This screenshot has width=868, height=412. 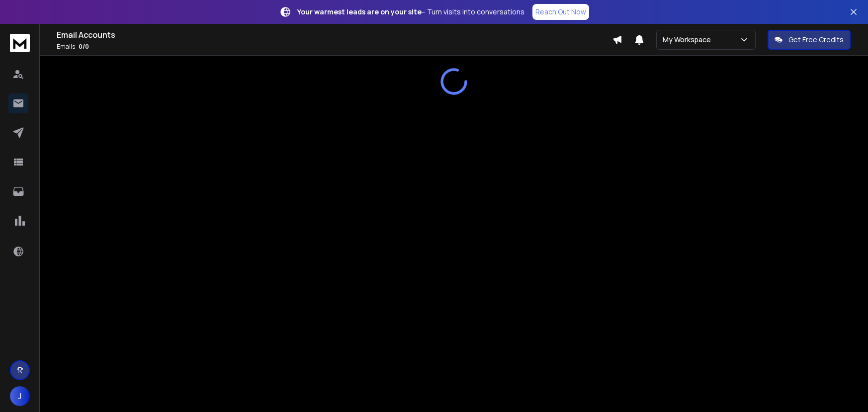 I want to click on p: Get Free Credits, so click(x=815, y=40).